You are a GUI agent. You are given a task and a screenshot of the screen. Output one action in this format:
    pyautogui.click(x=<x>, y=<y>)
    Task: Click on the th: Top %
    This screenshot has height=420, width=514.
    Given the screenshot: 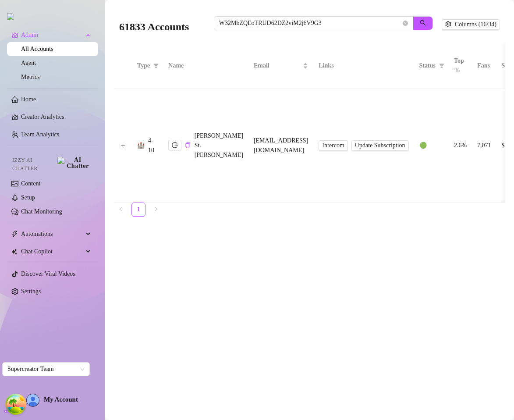 What is the action you would take?
    pyautogui.click(x=460, y=66)
    